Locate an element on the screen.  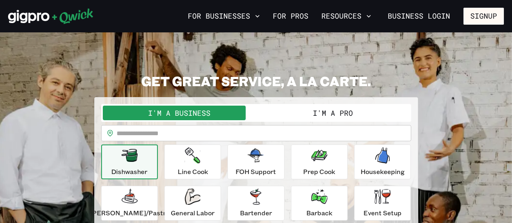
button: Barback is located at coordinates (320, 203).